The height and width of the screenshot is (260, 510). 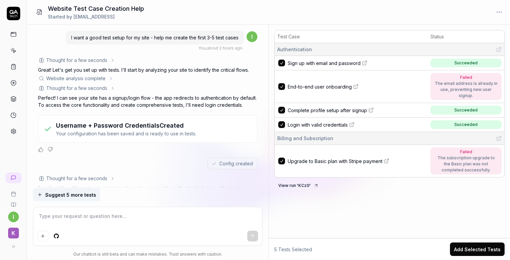 What do you see at coordinates (351, 37) in the screenshot?
I see `th: Test Case` at bounding box center [351, 37].